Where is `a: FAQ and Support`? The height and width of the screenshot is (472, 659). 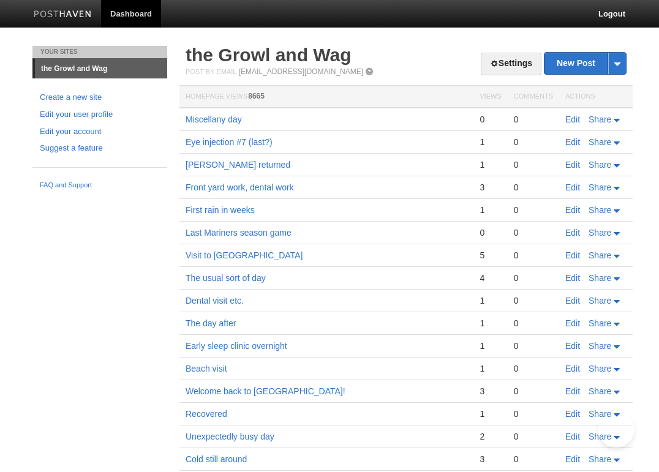
a: FAQ and Support is located at coordinates (100, 185).